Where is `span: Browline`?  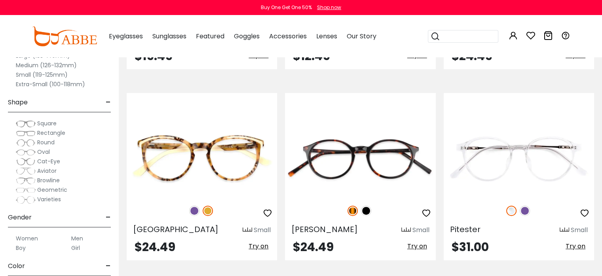 span: Browline is located at coordinates (48, 180).